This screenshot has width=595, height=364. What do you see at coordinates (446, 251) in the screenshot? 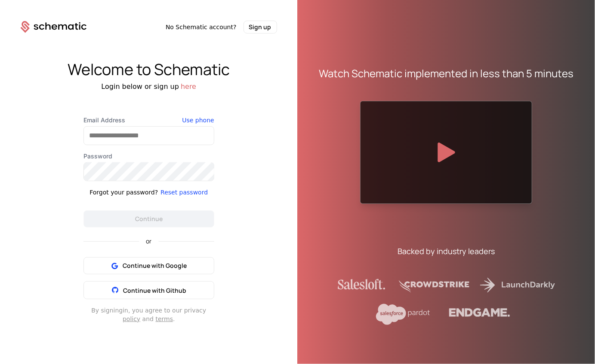
I see `div: Backed by industry leaders` at bounding box center [446, 251].